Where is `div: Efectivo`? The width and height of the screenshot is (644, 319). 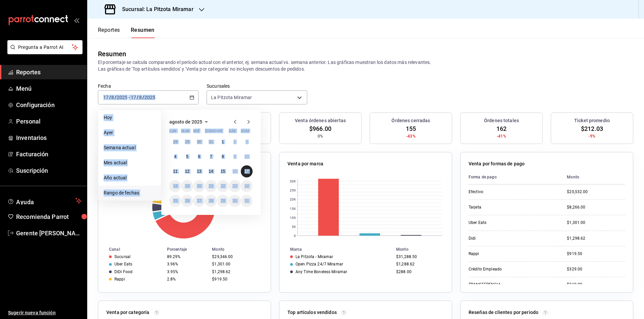 div: Efectivo is located at coordinates (502, 192).